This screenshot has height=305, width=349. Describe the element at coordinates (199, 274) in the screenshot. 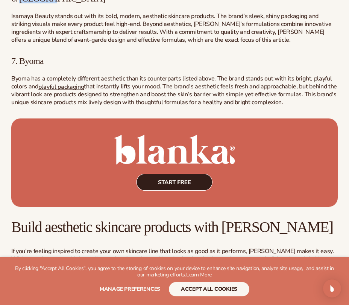

I see `a: Learn More` at that location.